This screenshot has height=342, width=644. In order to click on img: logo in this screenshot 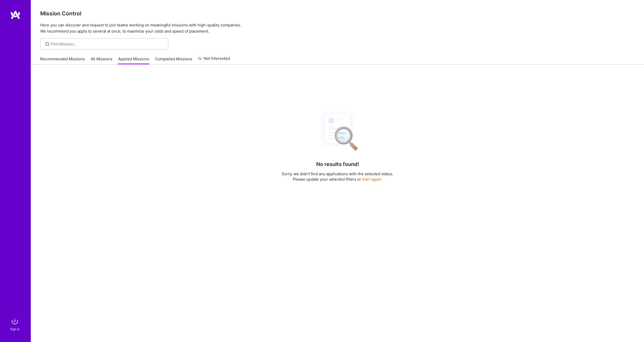, I will do `click(15, 15)`.